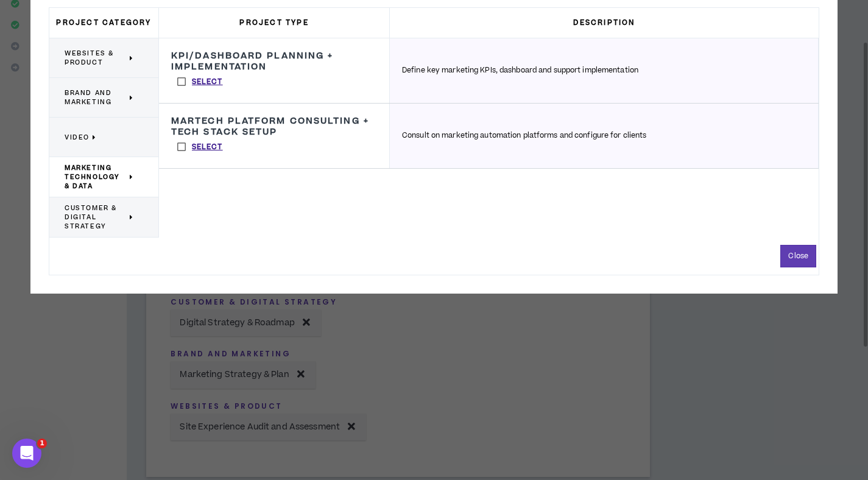  What do you see at coordinates (42, 443) in the screenshot?
I see `span: 1` at bounding box center [42, 443].